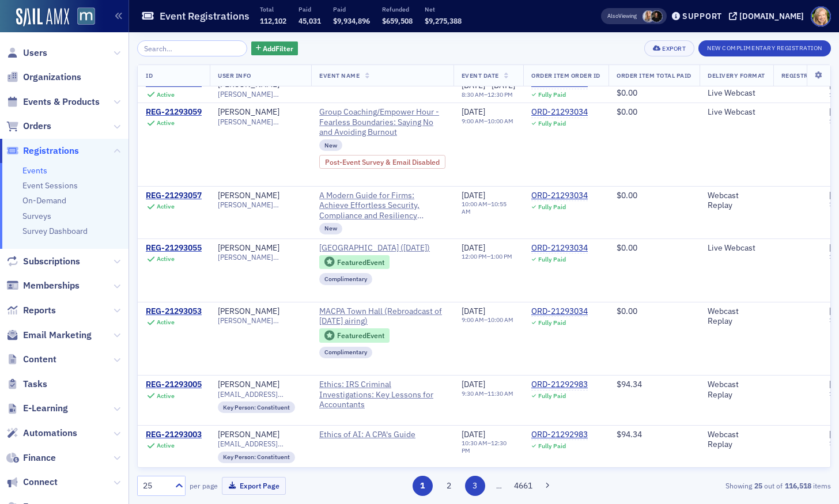 The height and width of the screenshot is (504, 839). I want to click on span: $9,934,896, so click(352, 20).